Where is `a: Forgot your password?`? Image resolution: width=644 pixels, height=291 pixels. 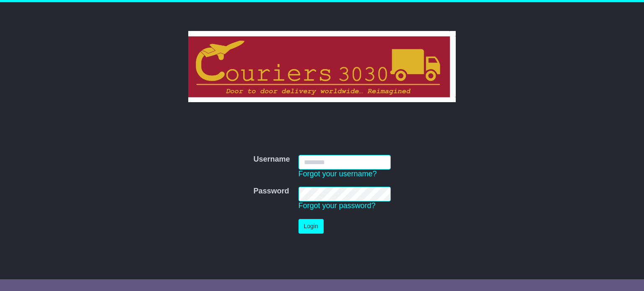
a: Forgot your password? is located at coordinates (337, 206).